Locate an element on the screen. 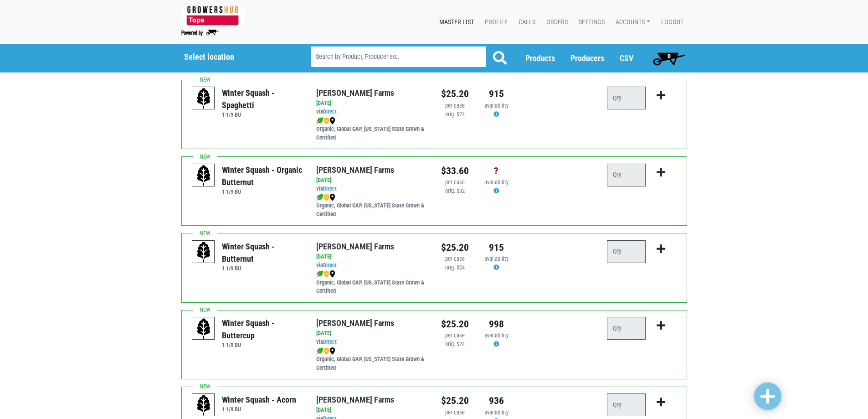 This screenshot has height=419, width=868. div: Winter Squash - Butternut is located at coordinates (262, 253).